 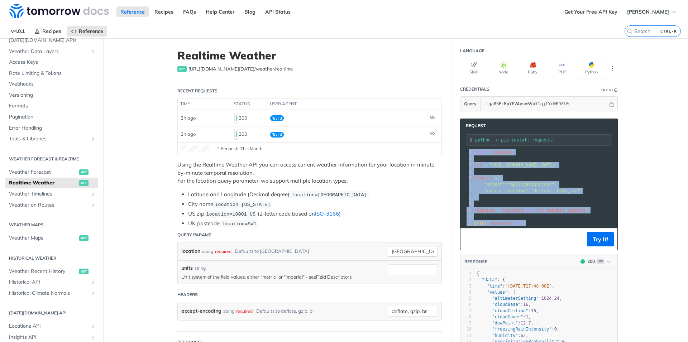 What do you see at coordinates (315, 224) in the screenshot?
I see `li: UK postcode` at bounding box center [315, 224].